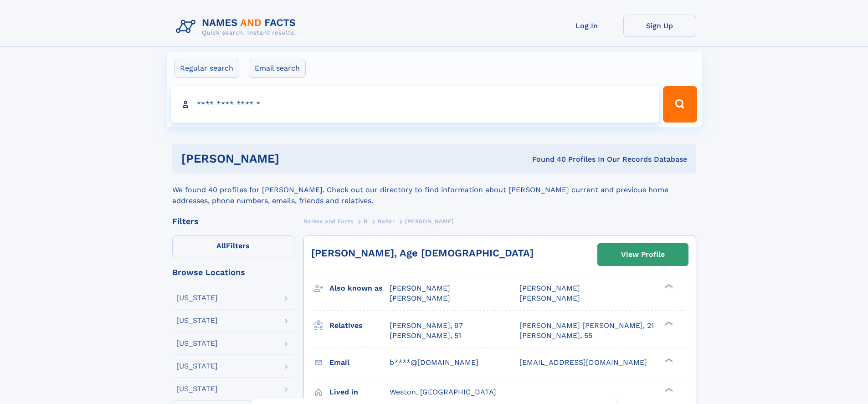 The height and width of the screenshot is (404, 868). What do you see at coordinates (206, 68) in the screenshot?
I see `label: Regular search` at bounding box center [206, 68].